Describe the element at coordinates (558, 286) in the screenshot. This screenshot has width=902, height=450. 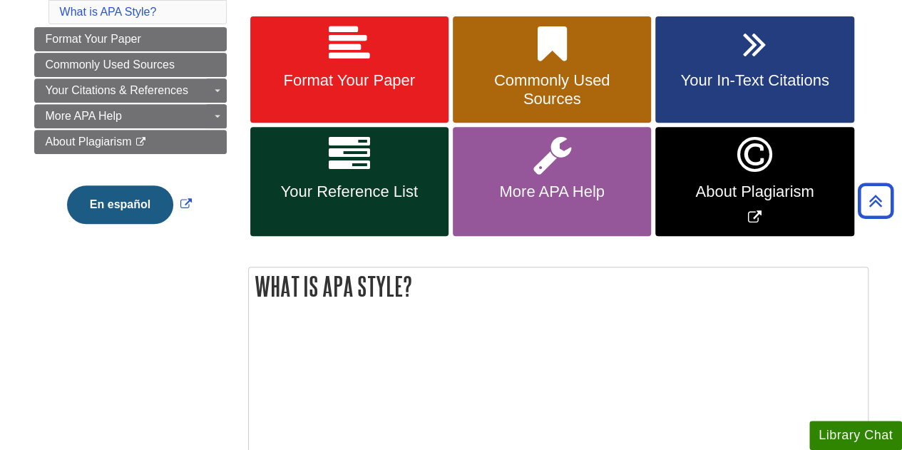
I see `h2: What is APA Style?` at that location.